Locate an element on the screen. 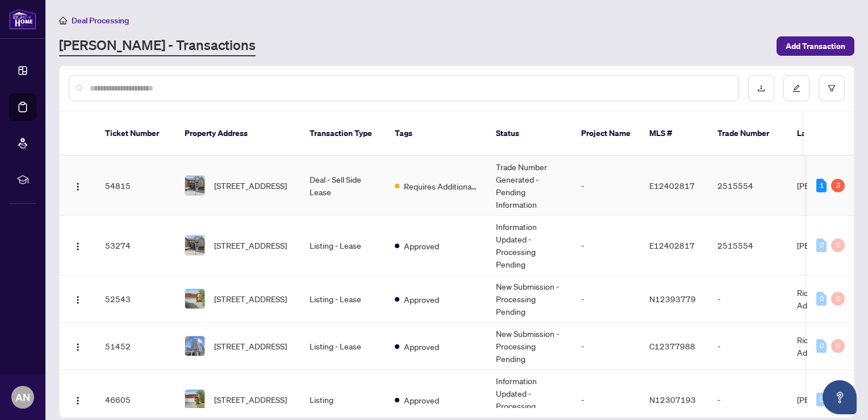 This screenshot has width=868, height=420. td: Trade Number Generated - Pending Information is located at coordinates (530, 185).